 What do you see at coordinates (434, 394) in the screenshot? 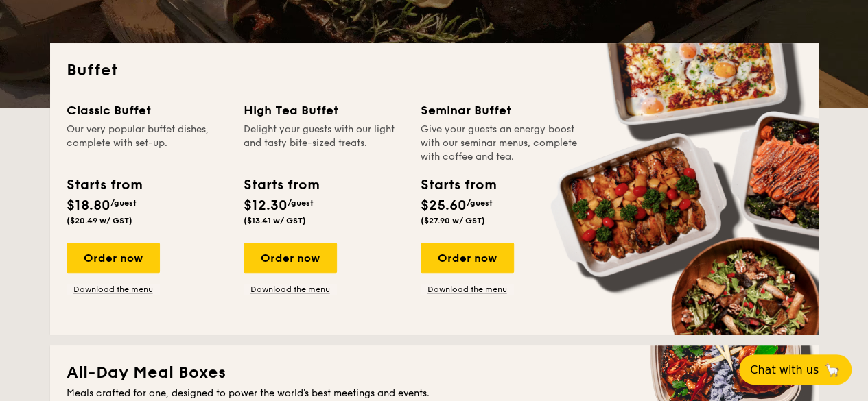
I see `div: Meals crafted for one, designed to power the world's best meetings and events.` at bounding box center [434, 394].